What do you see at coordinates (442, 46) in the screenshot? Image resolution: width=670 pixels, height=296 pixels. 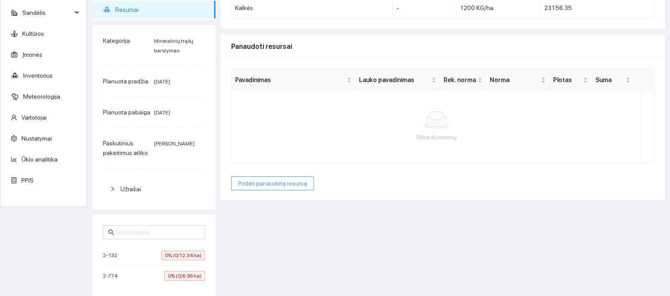 I see `div: Panaudoti resursai` at bounding box center [442, 46].